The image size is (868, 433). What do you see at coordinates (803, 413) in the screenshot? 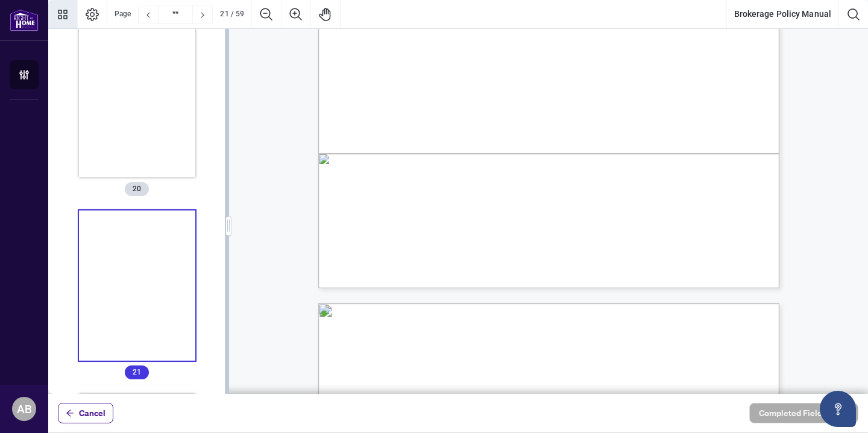
I see `button: Completed Fields 0 of 1` at bounding box center [803, 413].